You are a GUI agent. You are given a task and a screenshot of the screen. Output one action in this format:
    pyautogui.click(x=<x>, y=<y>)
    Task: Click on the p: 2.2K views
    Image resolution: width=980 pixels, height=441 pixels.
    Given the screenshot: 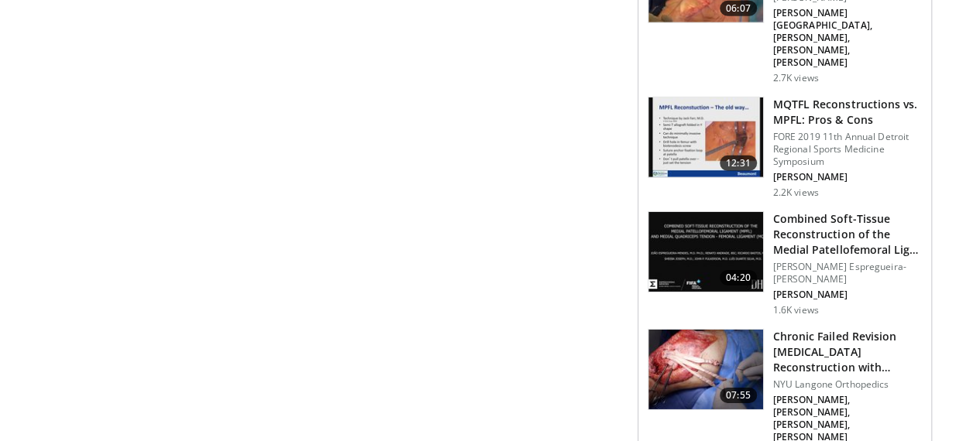 What is the action you would take?
    pyautogui.click(x=795, y=193)
    